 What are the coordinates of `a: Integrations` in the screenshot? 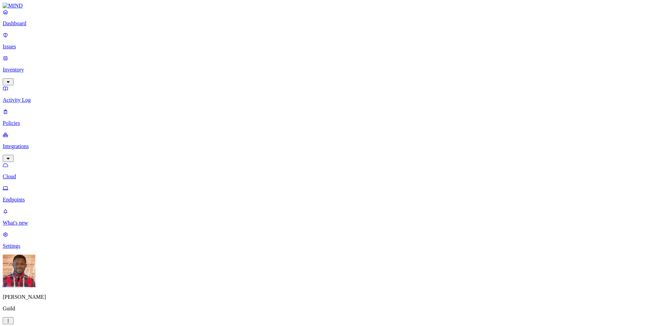 It's located at (326, 146).